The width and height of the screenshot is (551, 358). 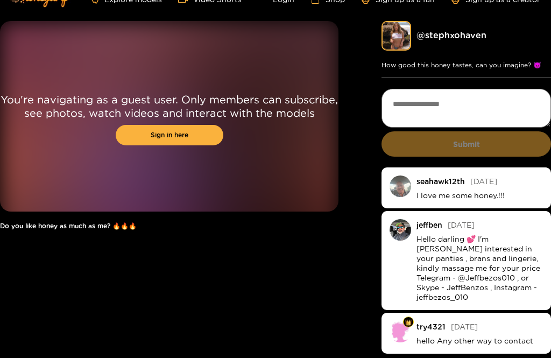 I want to click on p: hello Any other way to contact, so click(x=480, y=341).